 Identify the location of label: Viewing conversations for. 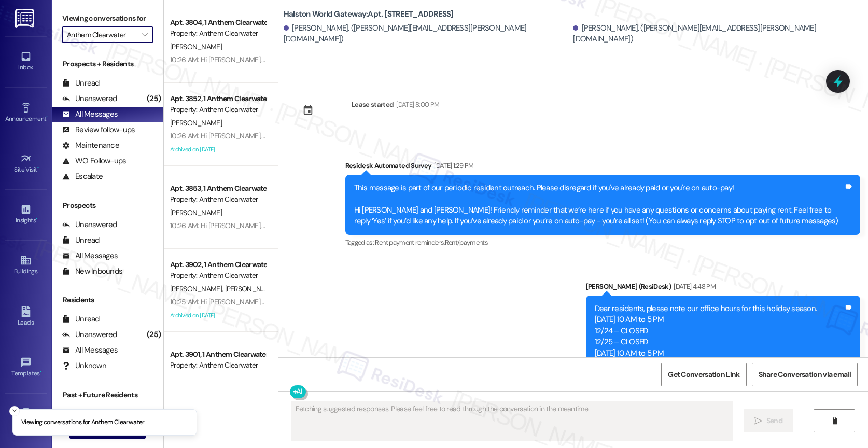
(107, 18).